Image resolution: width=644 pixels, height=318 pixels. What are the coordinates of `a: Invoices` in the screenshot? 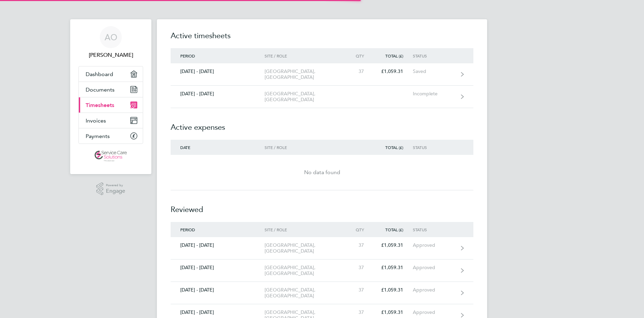 It's located at (111, 120).